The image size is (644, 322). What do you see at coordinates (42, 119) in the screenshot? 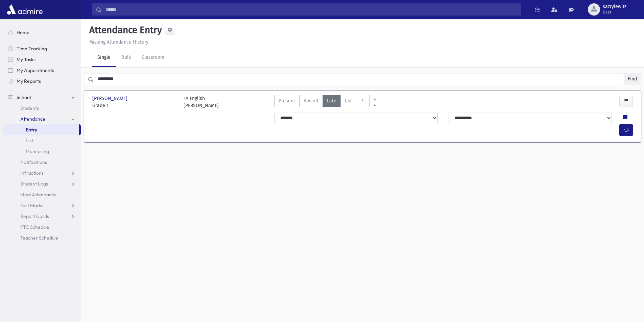
I see `a: Attendance` at bounding box center [42, 119].